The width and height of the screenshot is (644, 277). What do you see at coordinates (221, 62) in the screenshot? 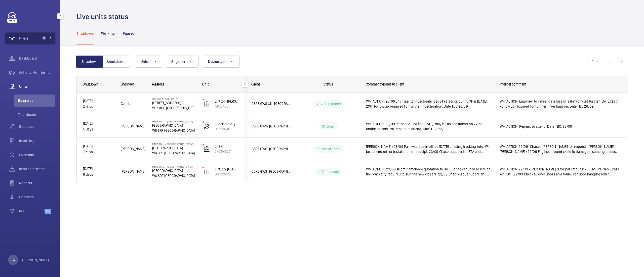
I see `button: Device type` at bounding box center [221, 62].